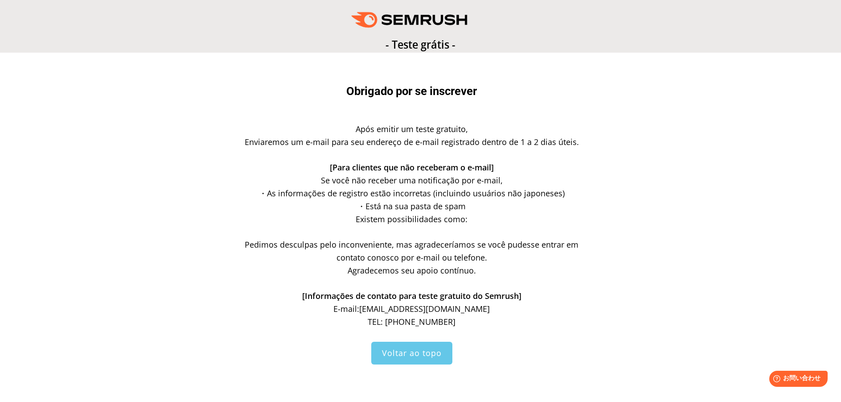 This screenshot has width=841, height=402. What do you see at coordinates (420, 45) in the screenshot?
I see `font: - Teste grátis -` at bounding box center [420, 45].